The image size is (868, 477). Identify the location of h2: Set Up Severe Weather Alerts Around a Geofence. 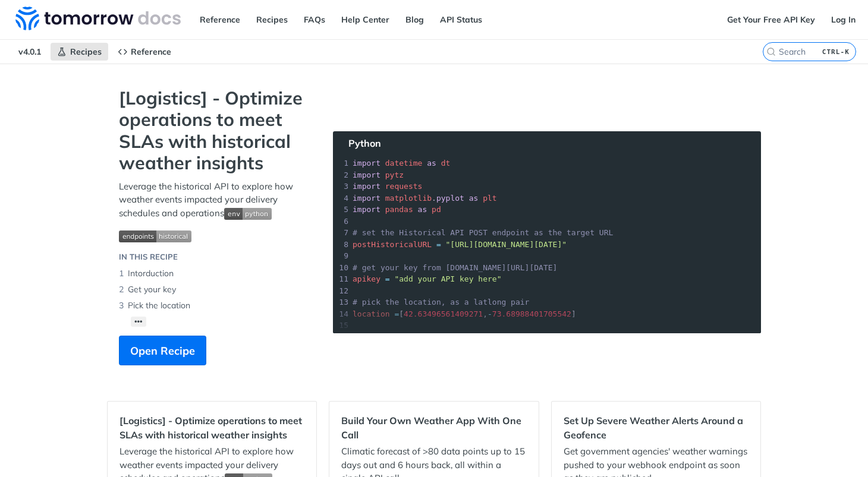
(656, 428).